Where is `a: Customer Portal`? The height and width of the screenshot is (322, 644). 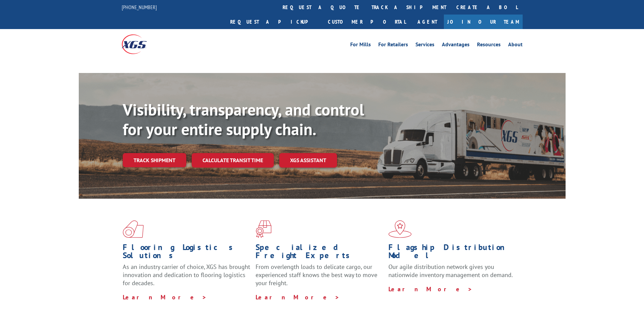 a: Customer Portal is located at coordinates (367, 21).